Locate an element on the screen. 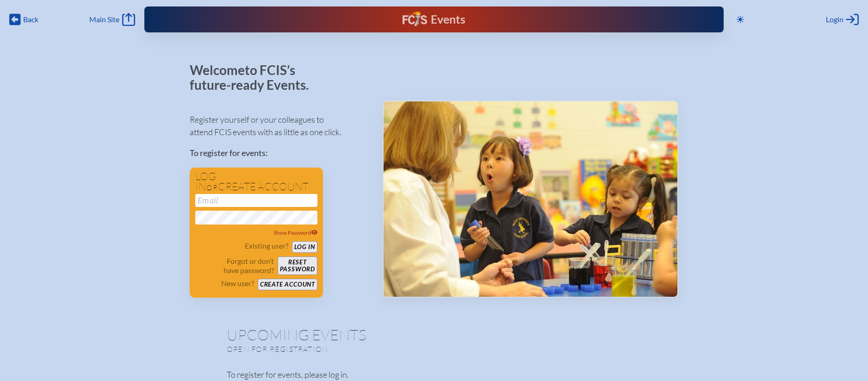 The image size is (868, 381). div: FCIS Events — Future ready is located at coordinates (434, 20).